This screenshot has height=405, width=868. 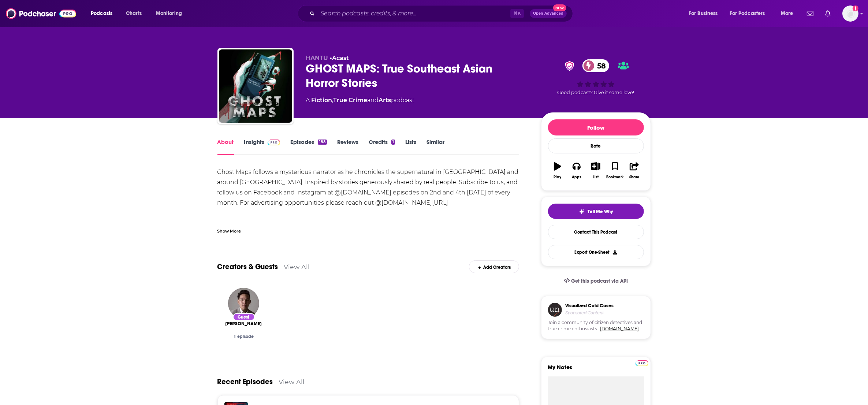 I want to click on div: Add Creators, so click(x=494, y=266).